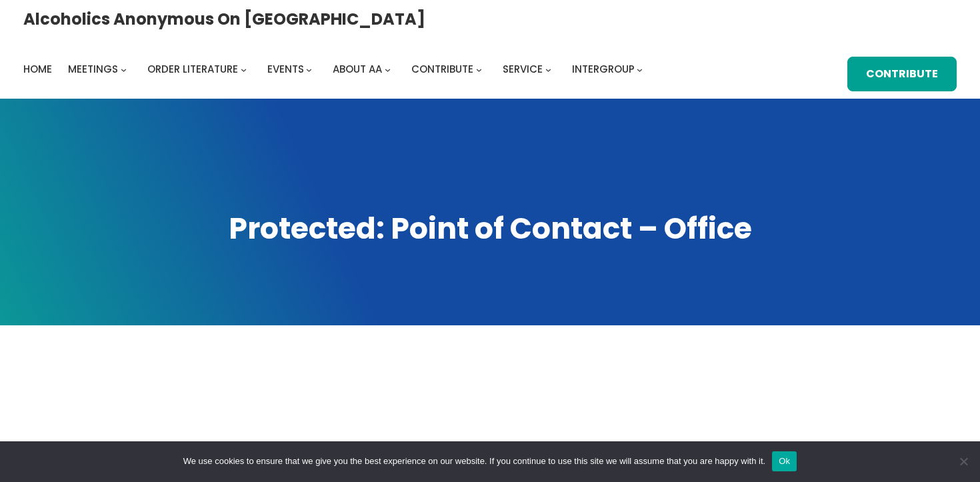  What do you see at coordinates (335, 69) in the screenshot?
I see `nav: Intergroup` at bounding box center [335, 69].